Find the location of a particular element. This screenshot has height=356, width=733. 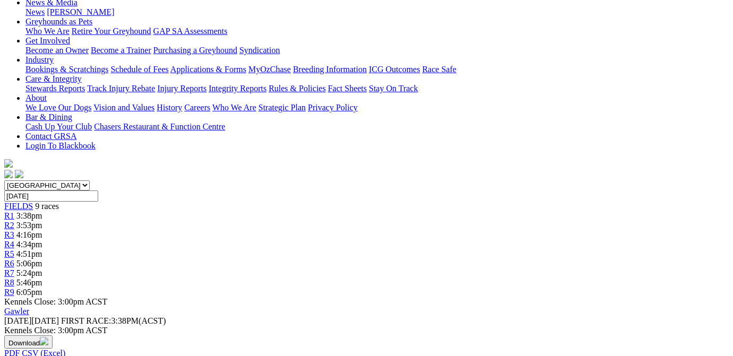

span: 4:51pm is located at coordinates (29, 254).